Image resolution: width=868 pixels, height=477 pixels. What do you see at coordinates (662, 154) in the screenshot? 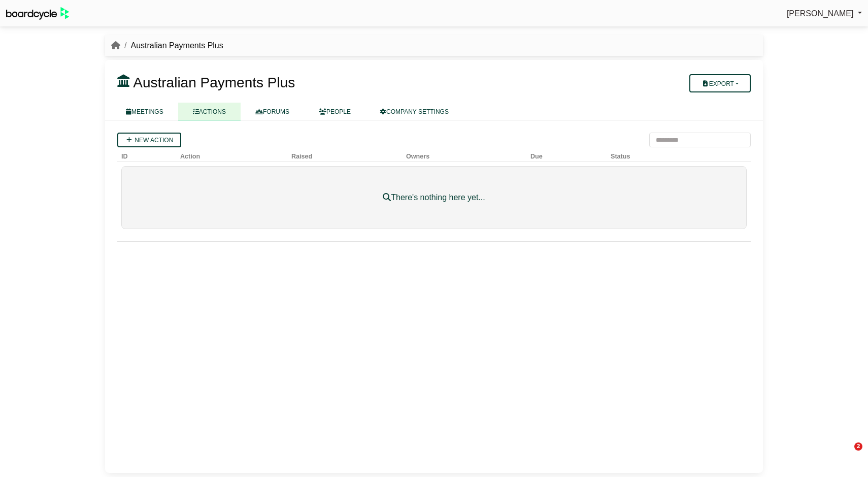
I see `th: Status` at bounding box center [662, 154].